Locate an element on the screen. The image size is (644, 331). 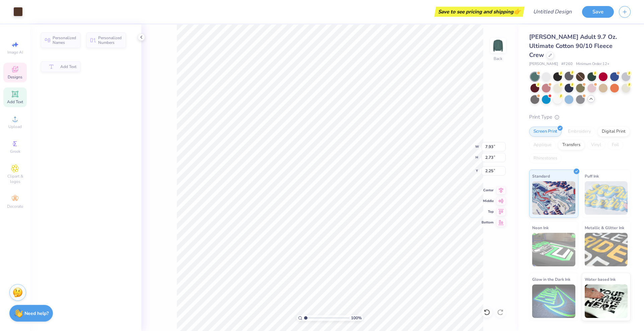
span: Top is located at coordinates (488, 212).